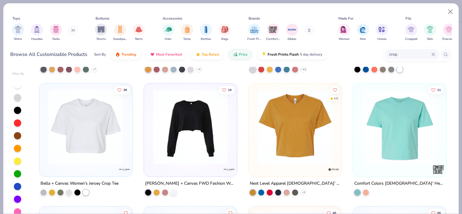 The width and height of the screenshot is (462, 214). What do you see at coordinates (273, 32) in the screenshot?
I see `div: filter for Comfort Colors` at bounding box center [273, 32].